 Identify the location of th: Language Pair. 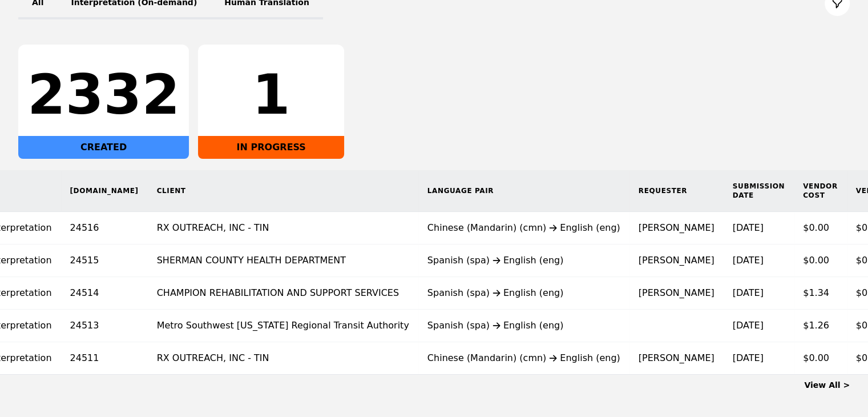
(524, 191).